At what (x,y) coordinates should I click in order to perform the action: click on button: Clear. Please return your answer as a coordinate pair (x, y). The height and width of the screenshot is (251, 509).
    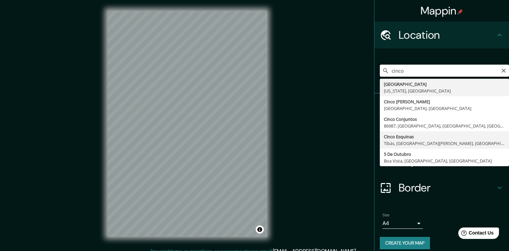
    Looking at the image, I should click on (504, 70).